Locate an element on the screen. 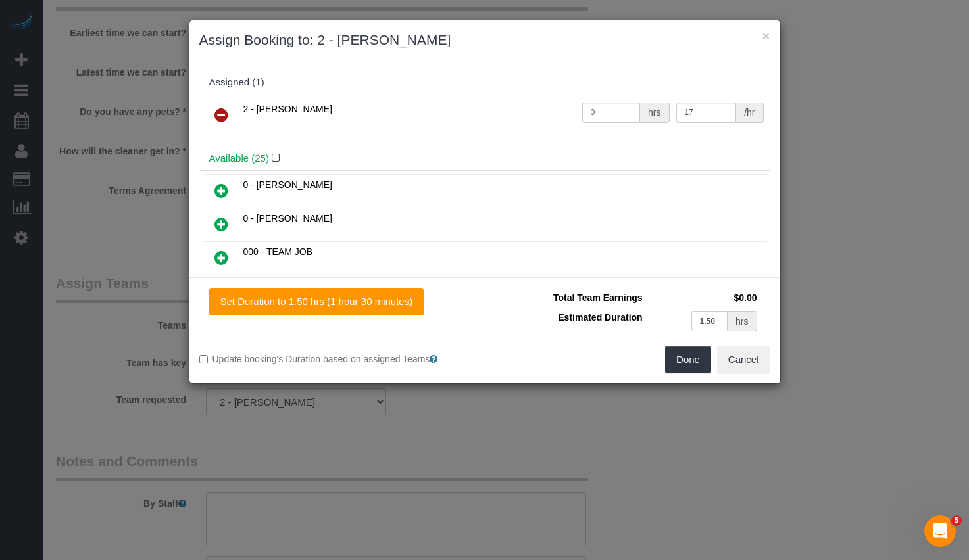  button: Cancel is located at coordinates (743, 359).